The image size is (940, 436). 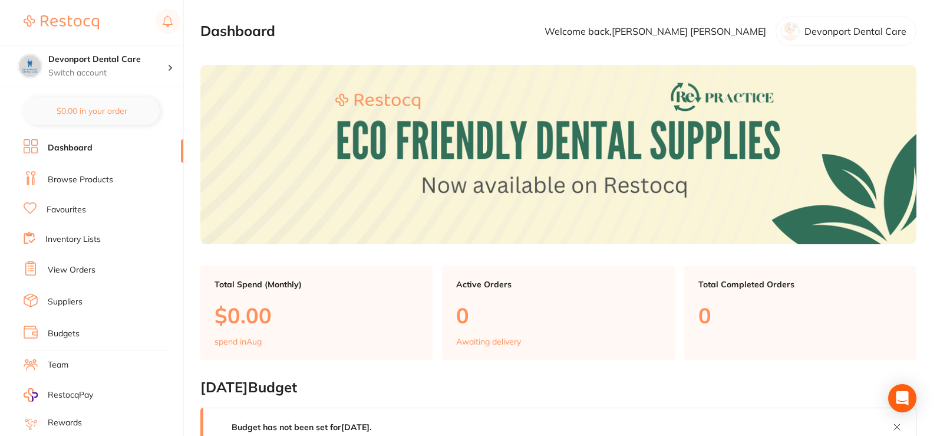 I want to click on a: Inventory Lists, so click(x=73, y=239).